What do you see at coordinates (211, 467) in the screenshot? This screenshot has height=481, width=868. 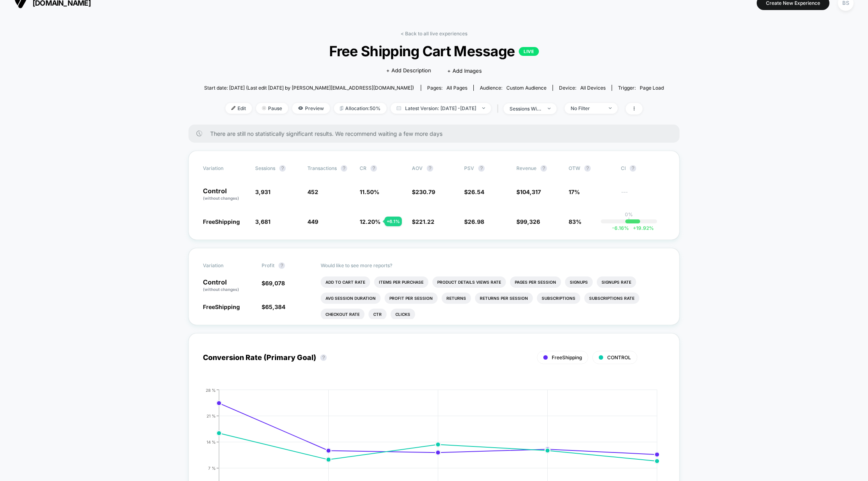 I see `tspan: 7 %` at bounding box center [211, 467].